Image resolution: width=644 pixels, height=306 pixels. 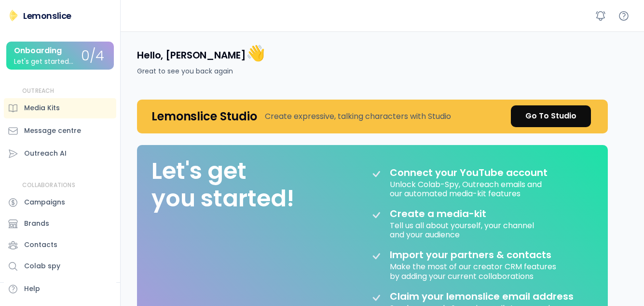 What do you see at coordinates (469, 173) in the screenshot?
I see `div: Connect your YouTube account` at bounding box center [469, 173].